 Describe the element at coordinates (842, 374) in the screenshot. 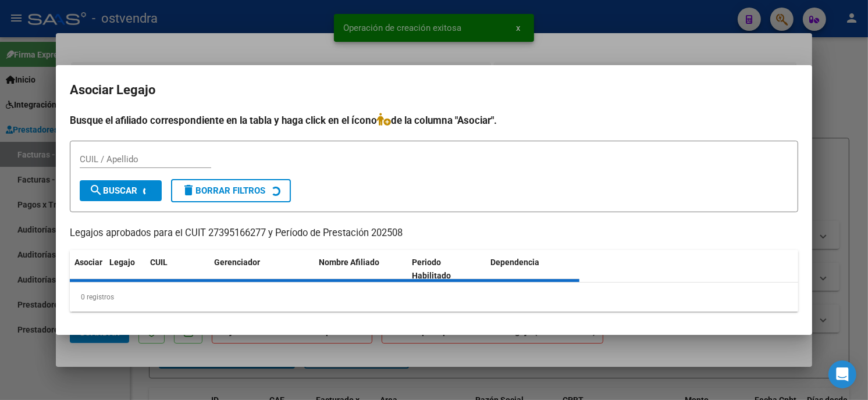

I see `div: Open Intercom Messenger` at that location.